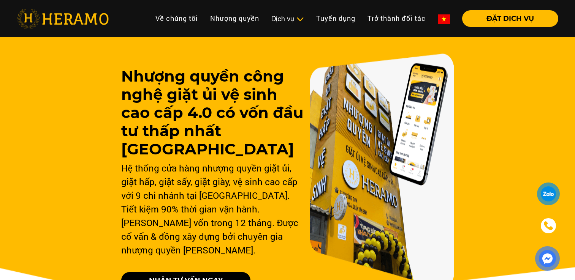 The image size is (575, 280). I want to click on div: Dịch vụ, so click(288, 19).